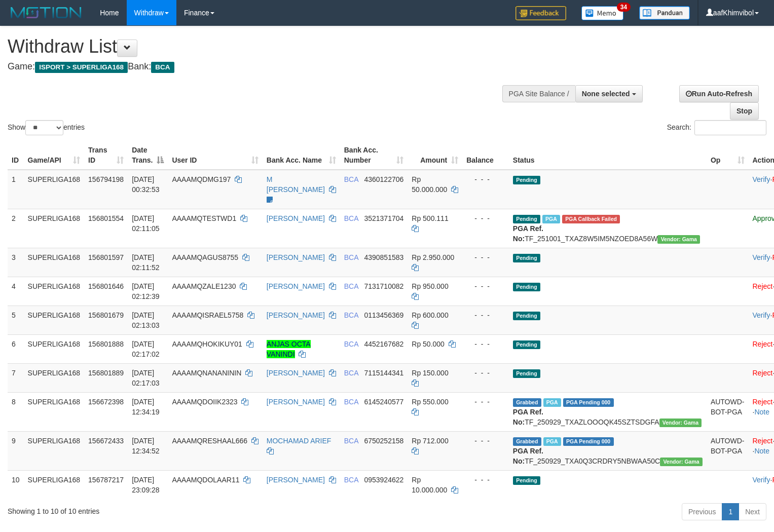 The image size is (774, 532). What do you see at coordinates (206, 480) in the screenshot?
I see `span: AAAAMQDOLAAR11` at bounding box center [206, 480].